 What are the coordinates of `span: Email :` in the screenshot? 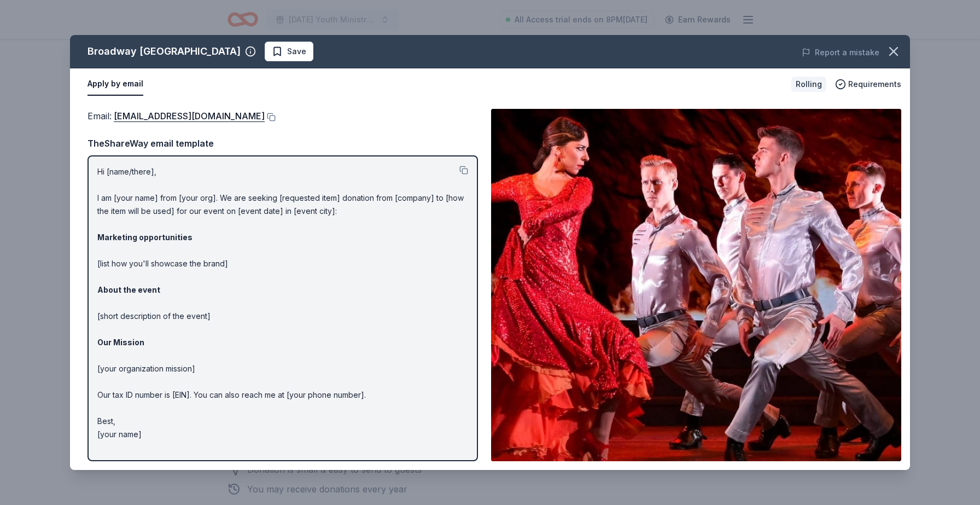 It's located at (176, 116).